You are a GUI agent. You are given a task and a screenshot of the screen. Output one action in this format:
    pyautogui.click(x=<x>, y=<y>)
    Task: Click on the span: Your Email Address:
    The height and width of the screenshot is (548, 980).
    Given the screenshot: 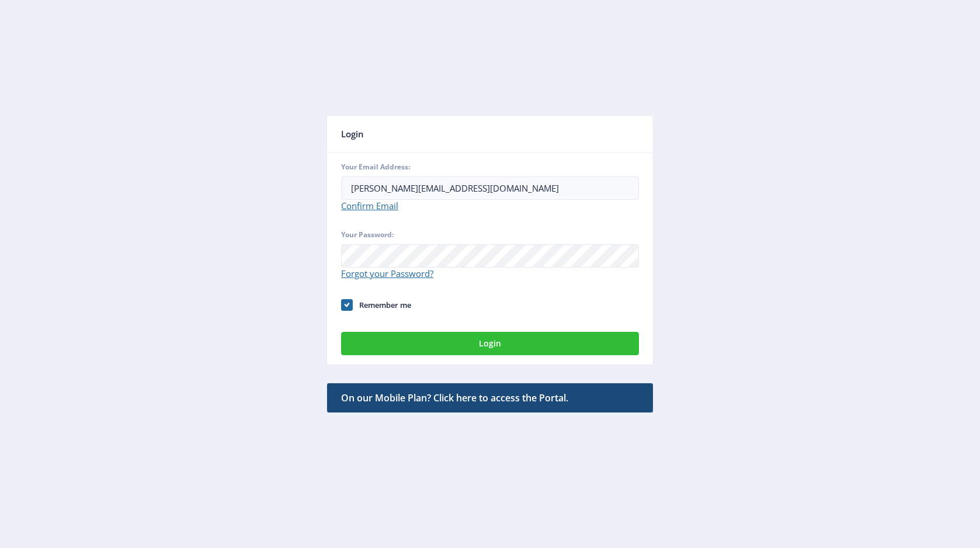 What is the action you would take?
    pyautogui.click(x=375, y=166)
    